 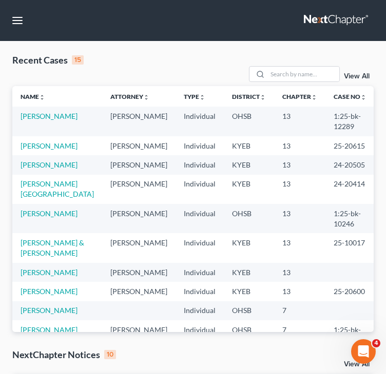 What do you see at coordinates (249, 96) in the screenshot?
I see `a: Districtunfold_more` at bounding box center [249, 96].